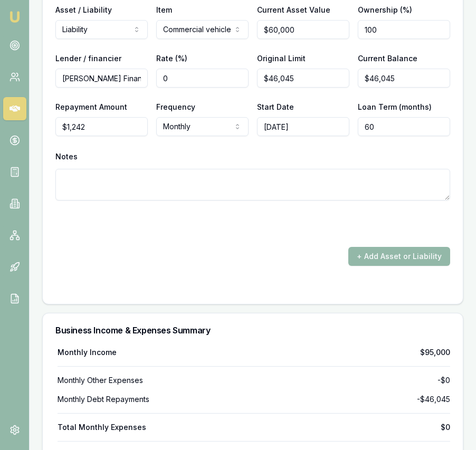  I want to click on label: Rate (%), so click(172, 58).